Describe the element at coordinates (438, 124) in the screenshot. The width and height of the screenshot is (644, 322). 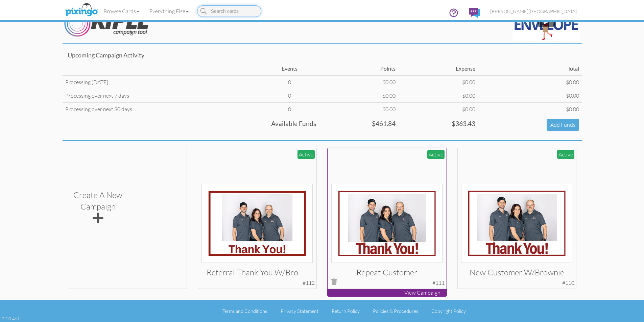
I see `td: $363.43` at that location.